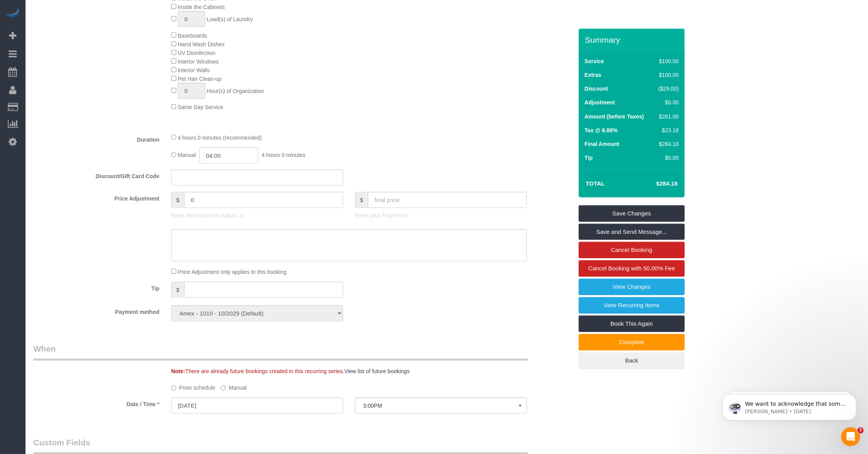 The image size is (868, 454). I want to click on span: We want to acknowledge that some users may be experiencing lag or slower performance in our softw..., so click(85, 76).